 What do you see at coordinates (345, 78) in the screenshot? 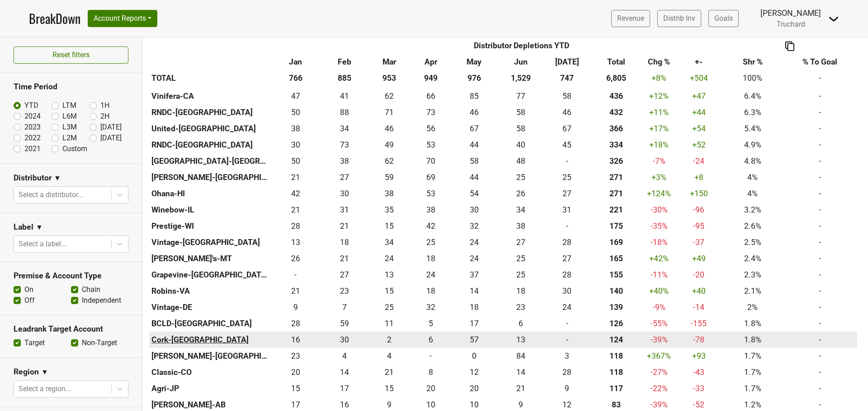
I see `th: 885` at bounding box center [345, 78].